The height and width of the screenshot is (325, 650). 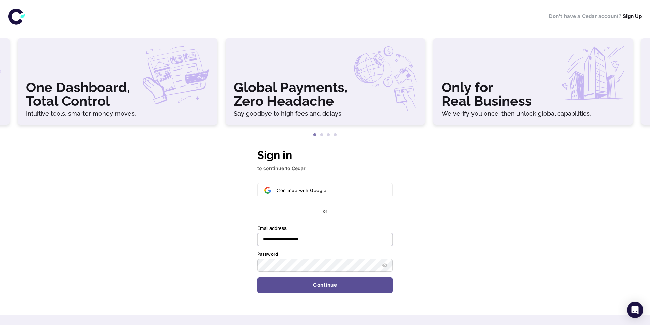 I want to click on span: Continue with Google, so click(x=302, y=190).